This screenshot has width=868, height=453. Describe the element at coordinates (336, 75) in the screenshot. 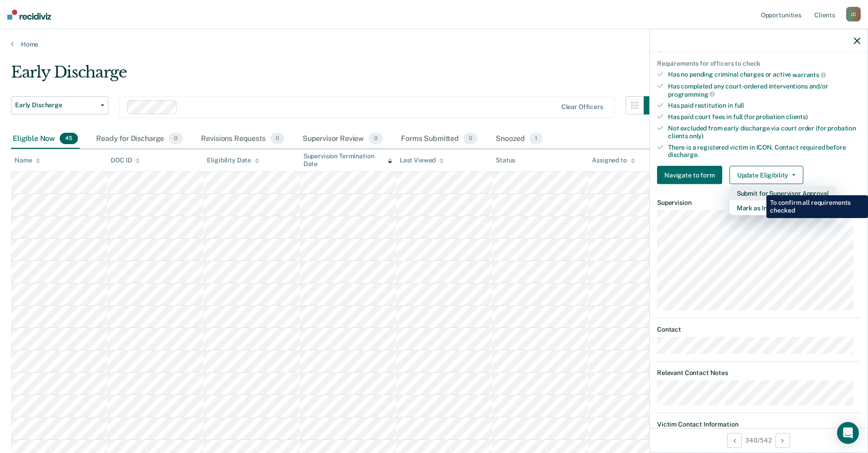

I see `div: Early Discharge` at that location.